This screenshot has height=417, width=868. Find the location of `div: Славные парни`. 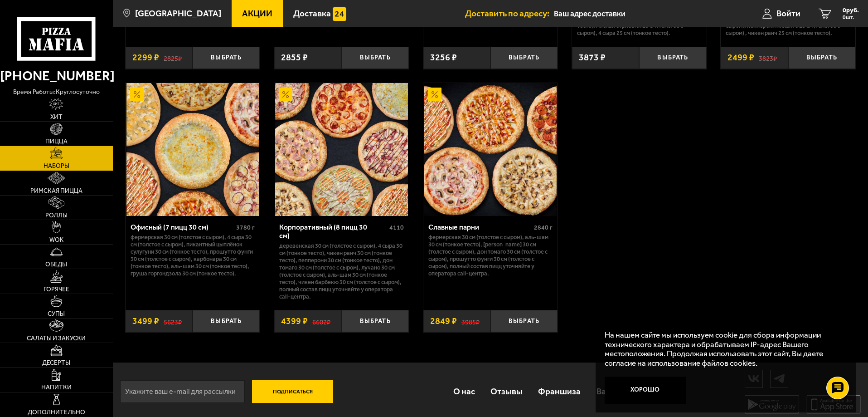

div: Славные парни is located at coordinates (480, 227).